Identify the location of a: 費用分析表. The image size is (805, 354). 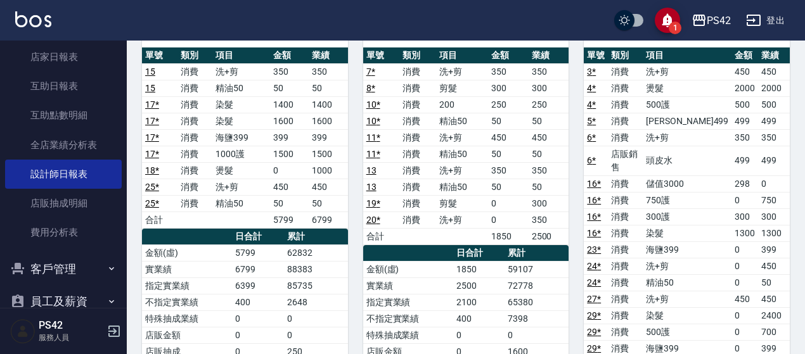
(63, 233).